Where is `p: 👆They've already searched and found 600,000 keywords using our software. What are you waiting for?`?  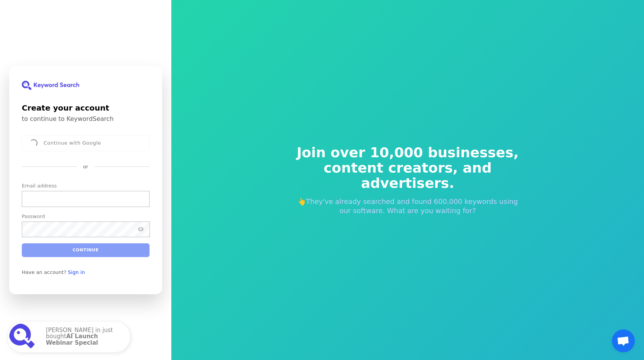
p: 👆They've already searched and found 600,000 keywords using our software. What are you waiting for? is located at coordinates (408, 206).